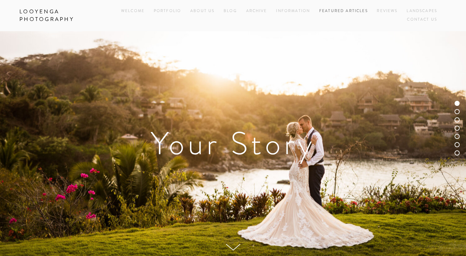  What do you see at coordinates (257, 11) in the screenshot?
I see `a: Archive` at bounding box center [257, 11].